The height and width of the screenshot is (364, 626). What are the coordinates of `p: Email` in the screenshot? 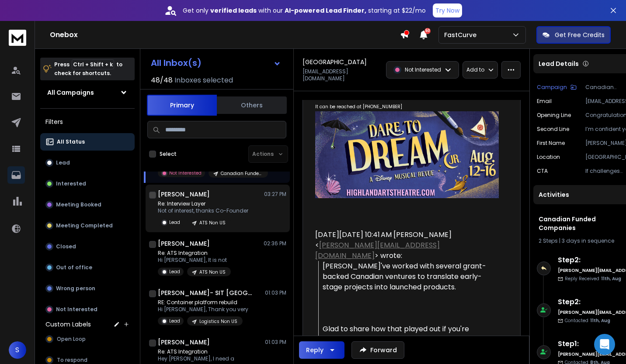 It's located at (544, 101).